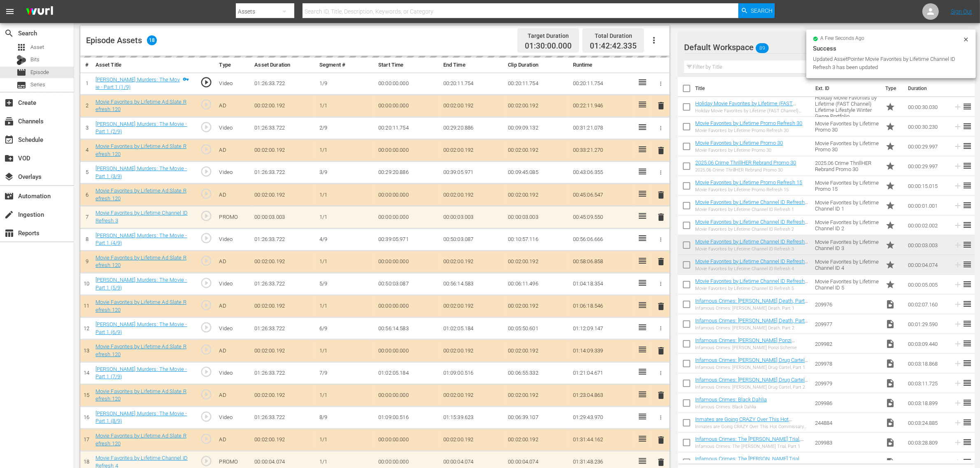 The height and width of the screenshot is (468, 980). I want to click on td: 00:22:11.946, so click(602, 105).